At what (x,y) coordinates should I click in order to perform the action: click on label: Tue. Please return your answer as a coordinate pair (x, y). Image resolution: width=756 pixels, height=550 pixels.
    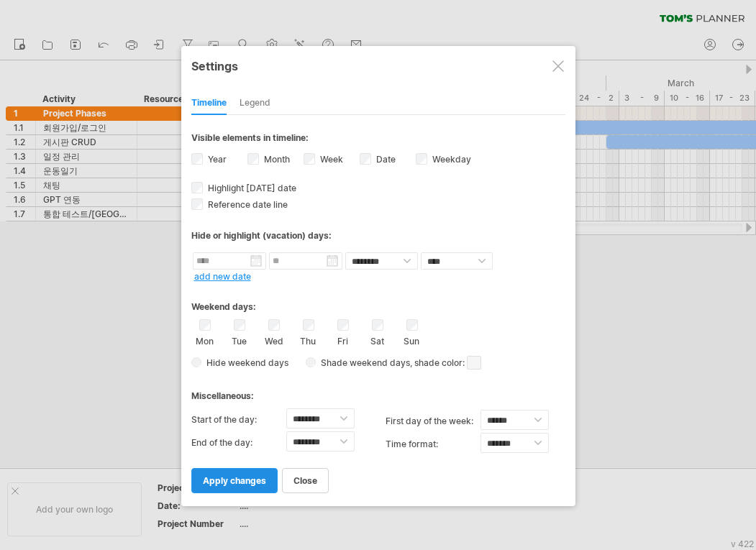
    Looking at the image, I should click on (239, 339).